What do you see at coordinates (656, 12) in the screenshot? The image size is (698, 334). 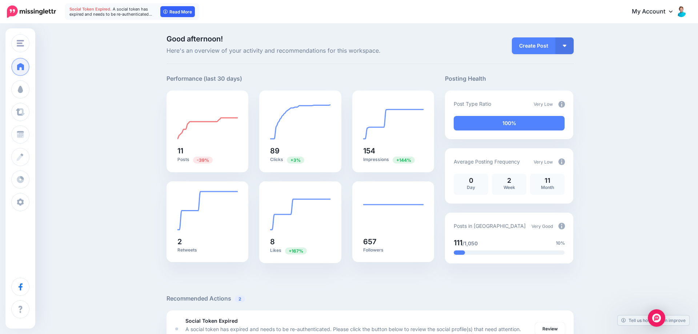 I see `a: My Account` at bounding box center [656, 12].